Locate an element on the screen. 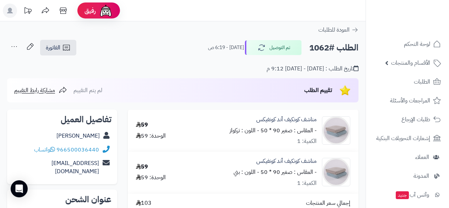 The image size is (449, 208). a: المراجعات والأسئلة is located at coordinates (407, 100).